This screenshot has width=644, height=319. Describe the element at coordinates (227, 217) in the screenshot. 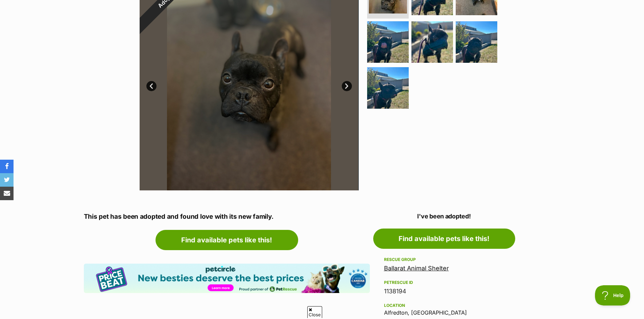

I see `p: This pet has been adopted and found love with its new family.` at that location.